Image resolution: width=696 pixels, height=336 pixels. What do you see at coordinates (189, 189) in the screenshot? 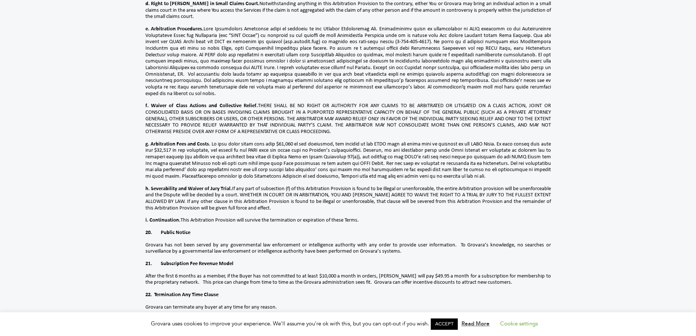
I see `span: h. Severability and Waiver of Jury Trial.` at bounding box center [189, 189].